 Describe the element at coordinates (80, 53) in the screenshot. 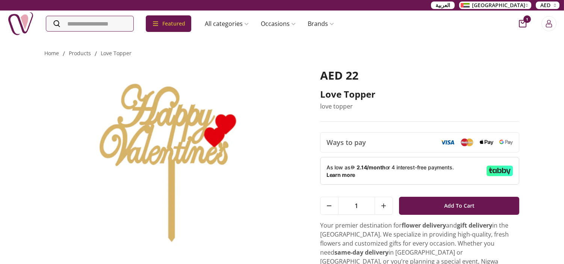

I see `a: products` at that location.